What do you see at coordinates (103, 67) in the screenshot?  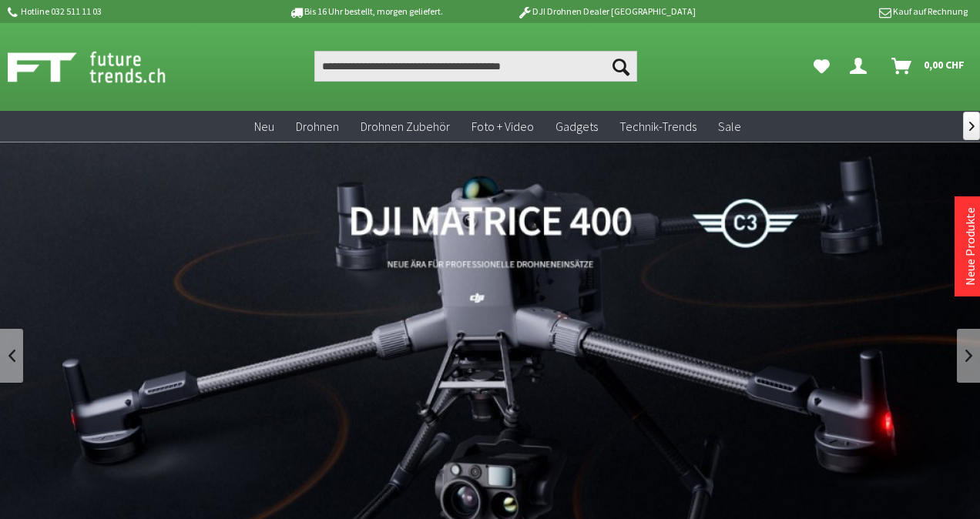 I see `a: Shop Futuretrends - zur Startseite wechseln` at bounding box center [103, 67].